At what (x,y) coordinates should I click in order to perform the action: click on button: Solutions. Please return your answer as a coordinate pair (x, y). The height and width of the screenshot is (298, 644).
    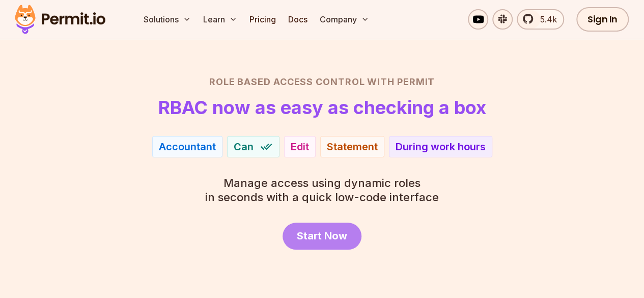
    Looking at the image, I should click on (167, 20).